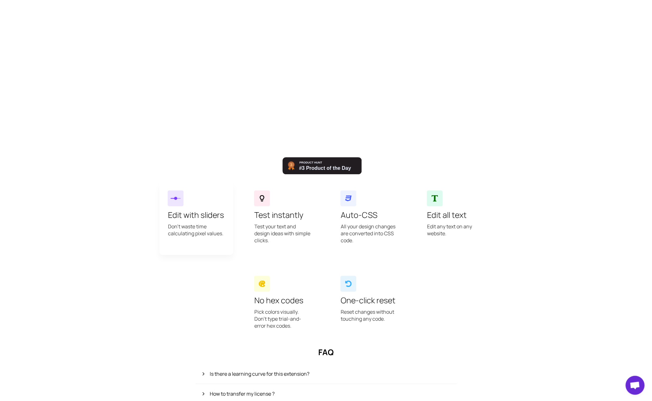 This screenshot has height=401, width=652. Describe the element at coordinates (322, 166) in the screenshot. I see `img: EazyCSS - No code CSS editor for any website. | Product Hunt Embed` at that location.